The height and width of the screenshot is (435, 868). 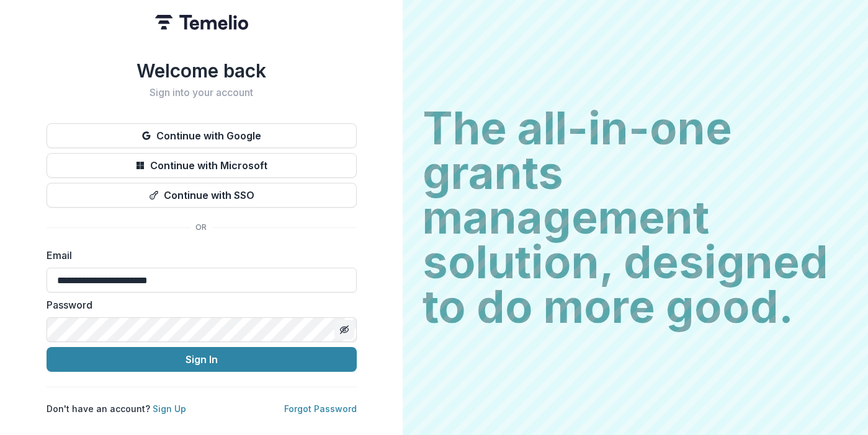 I want to click on p: Don't have an account?, so click(x=116, y=409).